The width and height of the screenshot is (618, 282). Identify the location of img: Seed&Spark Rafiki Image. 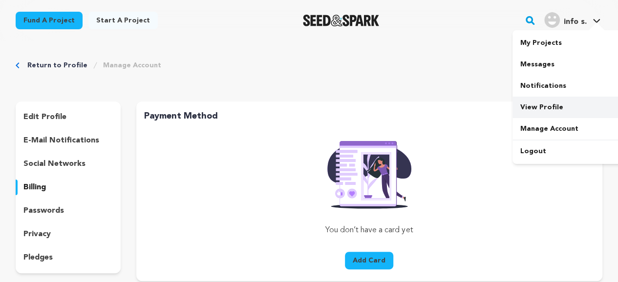
(369, 172).